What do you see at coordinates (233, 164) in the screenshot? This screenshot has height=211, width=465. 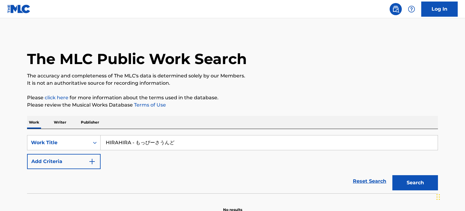 I see `form: Search Form` at bounding box center [233, 164].